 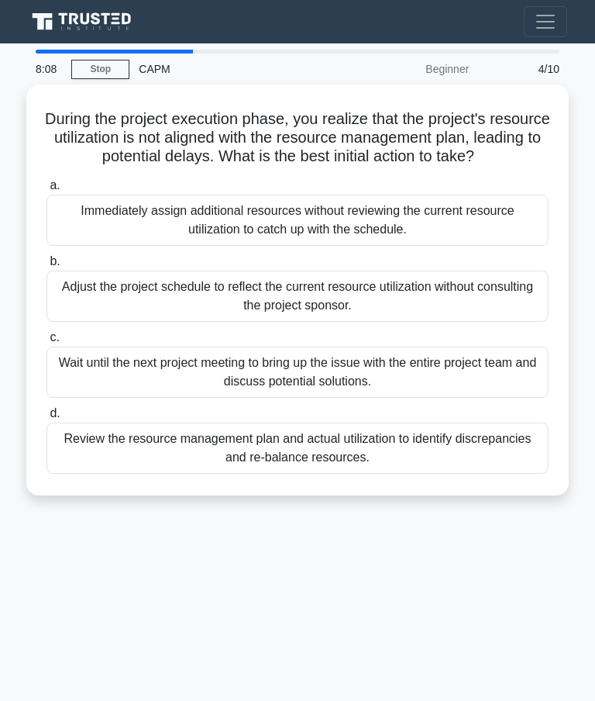 What do you see at coordinates (523, 69) in the screenshot?
I see `div: 4/10` at bounding box center [523, 69].